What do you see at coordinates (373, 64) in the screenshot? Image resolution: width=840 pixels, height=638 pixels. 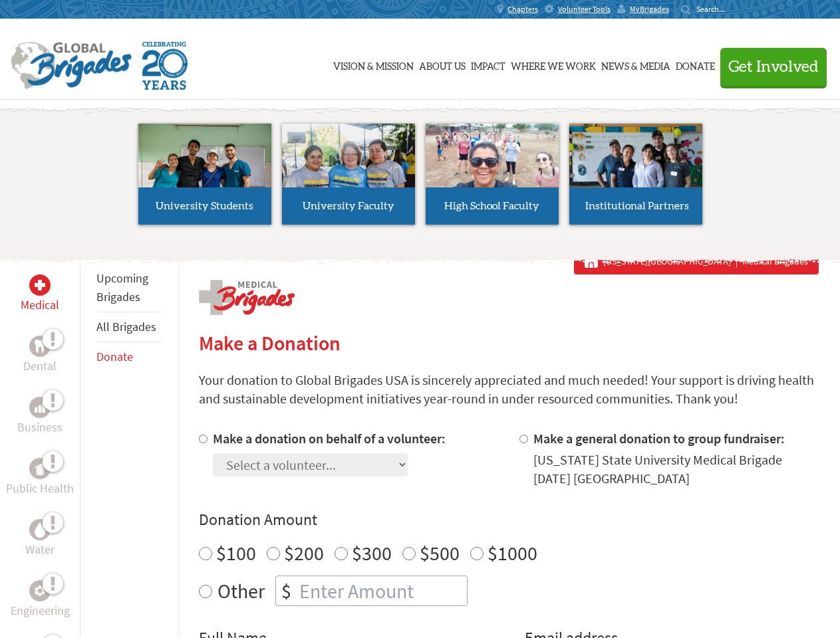 I see `a: Vision & Mission` at bounding box center [373, 64].